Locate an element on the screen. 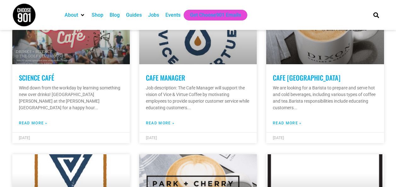  a: Events is located at coordinates (173, 15).